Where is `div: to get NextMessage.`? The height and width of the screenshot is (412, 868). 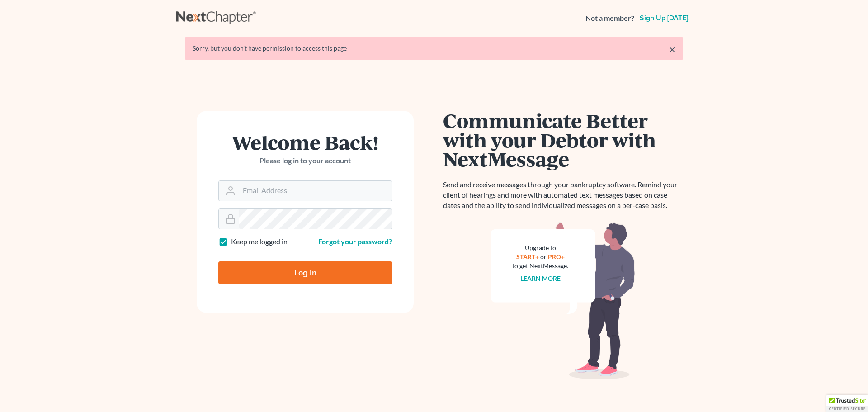
div: to get NextMessage. is located at coordinates (540, 266).